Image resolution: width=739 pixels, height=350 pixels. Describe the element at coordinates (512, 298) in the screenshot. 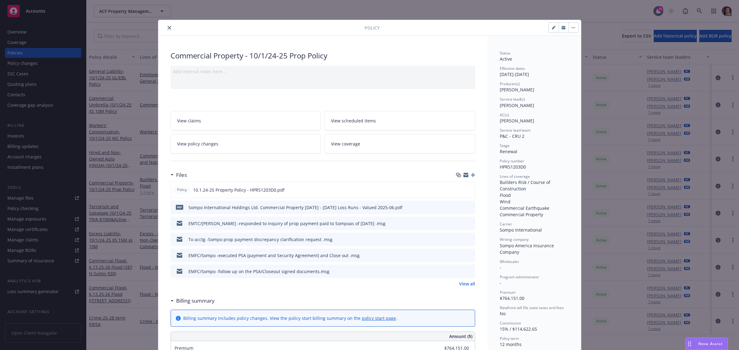

I see `span: $764,151.00` at that location.